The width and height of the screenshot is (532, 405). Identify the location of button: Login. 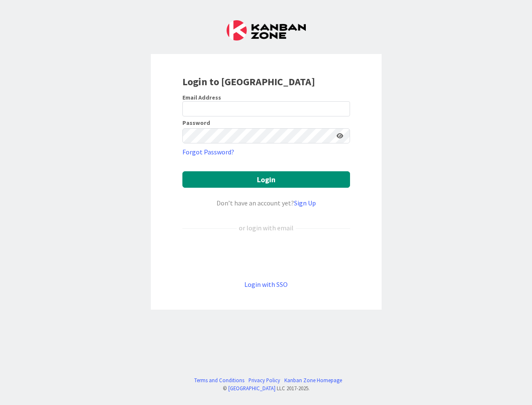
(266, 179).